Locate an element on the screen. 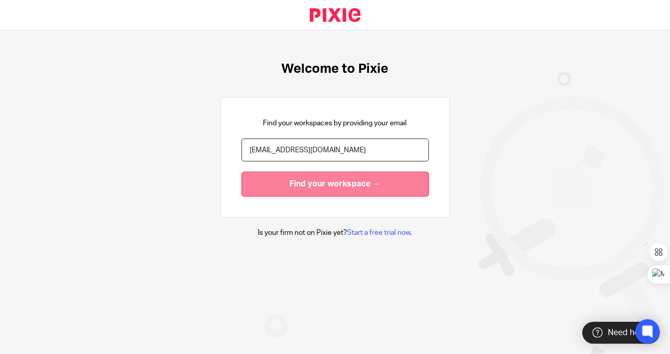 This screenshot has width=670, height=354. input: Find your workspace → is located at coordinates (335, 184).